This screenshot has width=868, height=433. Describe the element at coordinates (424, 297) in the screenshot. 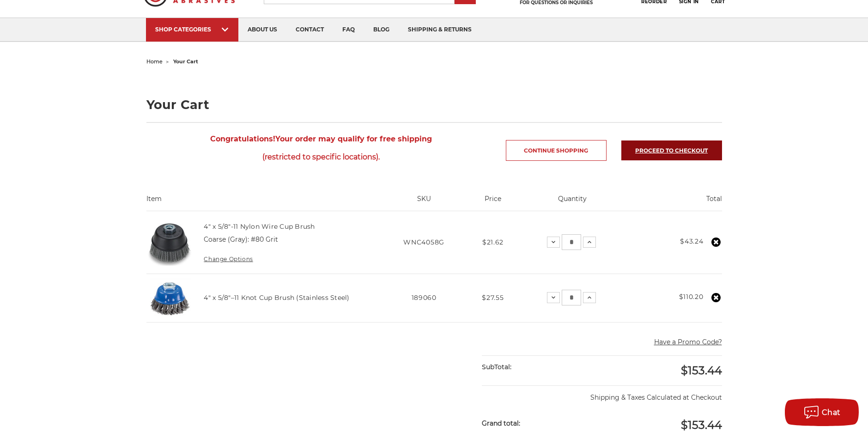

I see `span: 189060` at that location.